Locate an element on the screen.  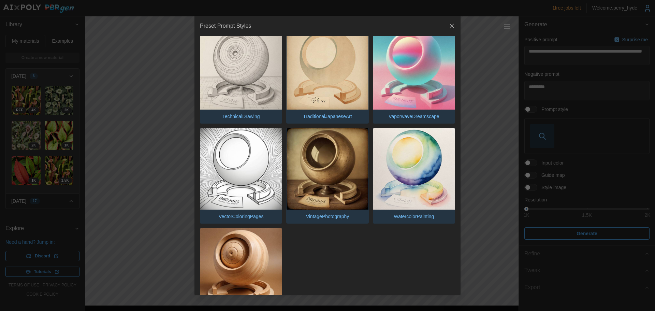
button: TraditionalJapaneseArt.jpgTraditionalJapaneseArt is located at coordinates (327, 75).